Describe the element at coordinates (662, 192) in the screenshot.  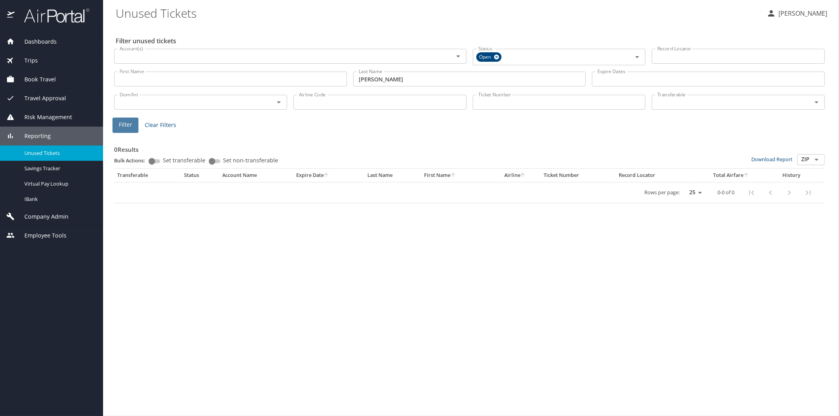
I see `p: Rows per page:` at that location.